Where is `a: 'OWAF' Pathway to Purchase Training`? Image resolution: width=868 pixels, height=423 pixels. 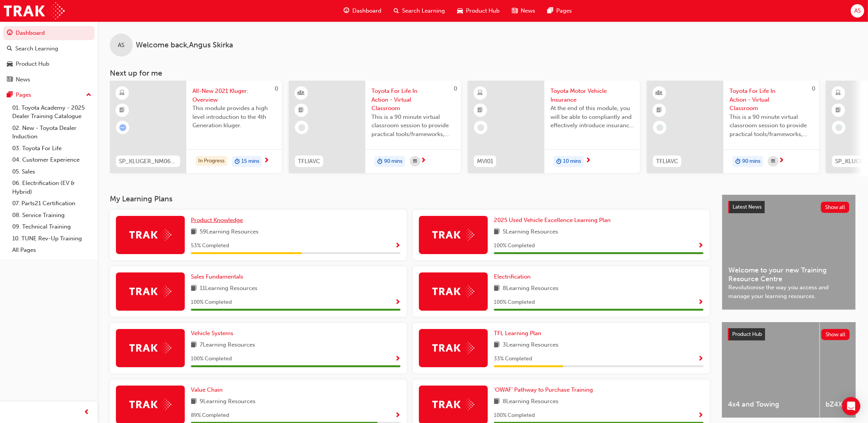 a: 'OWAF' Pathway to Purchase Training is located at coordinates (545, 390).